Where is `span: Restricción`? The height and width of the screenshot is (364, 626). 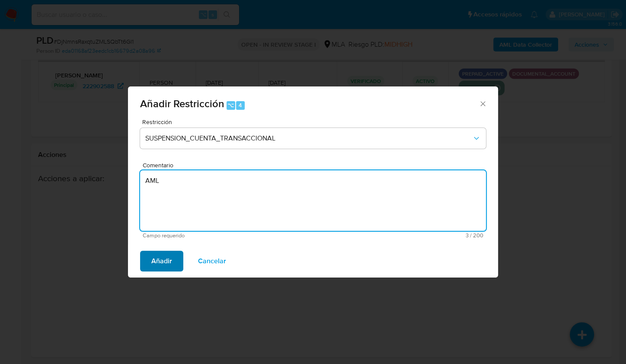
span: Restricción is located at coordinates (316, 122).